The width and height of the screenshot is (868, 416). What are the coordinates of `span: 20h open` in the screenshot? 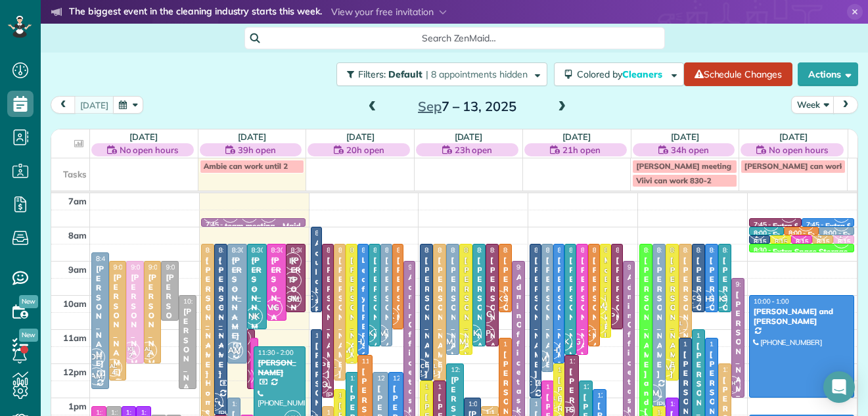 It's located at (366, 150).